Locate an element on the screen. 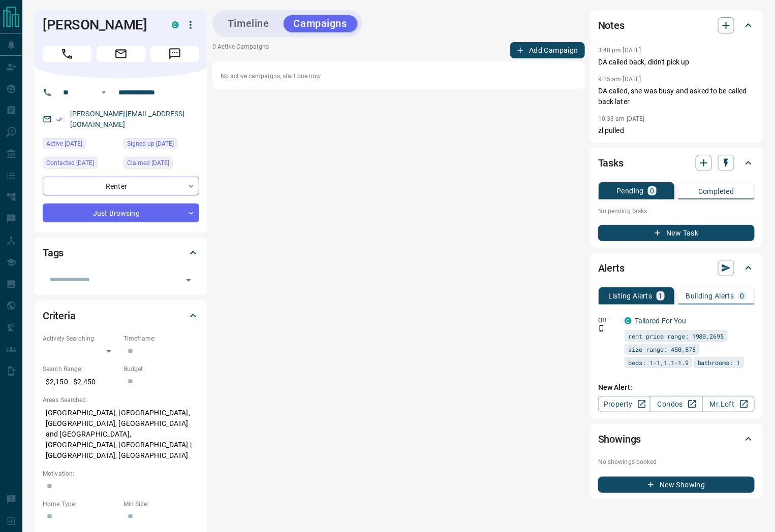 This screenshot has height=532, width=775. p: Min Size: is located at coordinates (161, 504).